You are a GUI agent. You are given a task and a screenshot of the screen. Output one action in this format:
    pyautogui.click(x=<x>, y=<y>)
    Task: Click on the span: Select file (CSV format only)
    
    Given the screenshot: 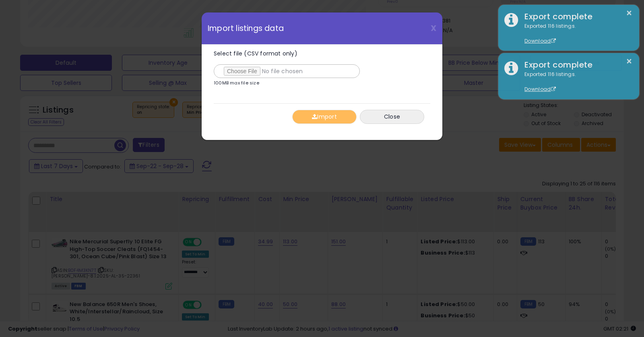 What is the action you would take?
    pyautogui.click(x=255, y=54)
    